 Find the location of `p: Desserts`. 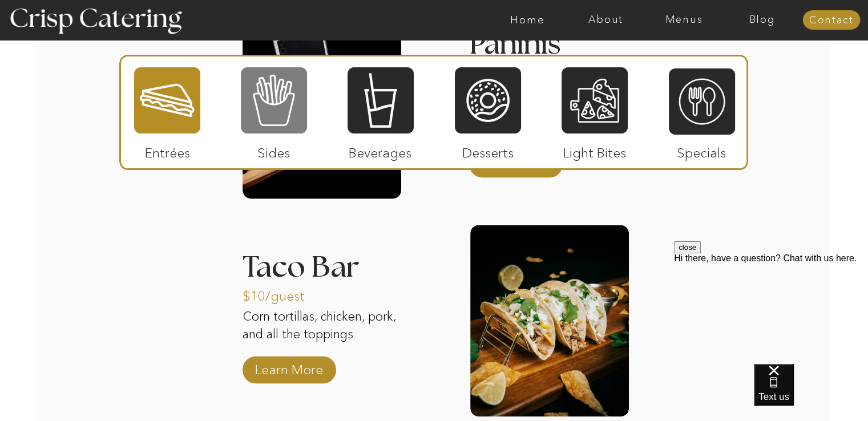

p: Desserts is located at coordinates (488, 150).